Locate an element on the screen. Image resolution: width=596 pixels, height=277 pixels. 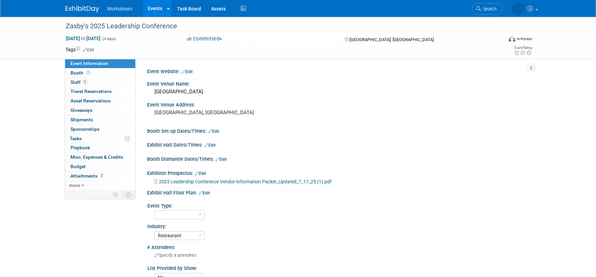
span: Travel Reservations is located at coordinates (91, 91).